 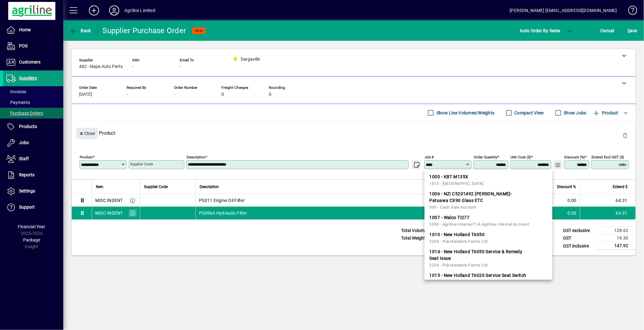 What do you see at coordinates (196, 157) in the screenshot?
I see `mat-label: Description` at bounding box center [196, 157].